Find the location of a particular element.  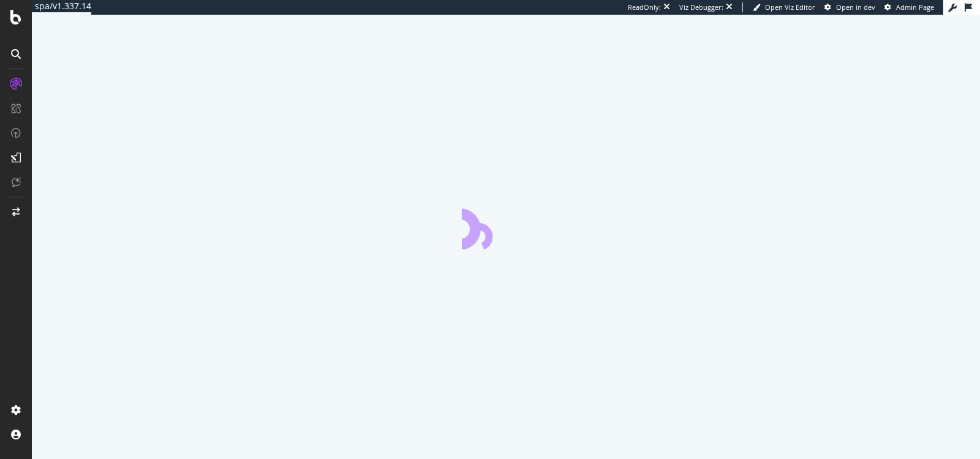

span: Admin Page is located at coordinates (915, 7).